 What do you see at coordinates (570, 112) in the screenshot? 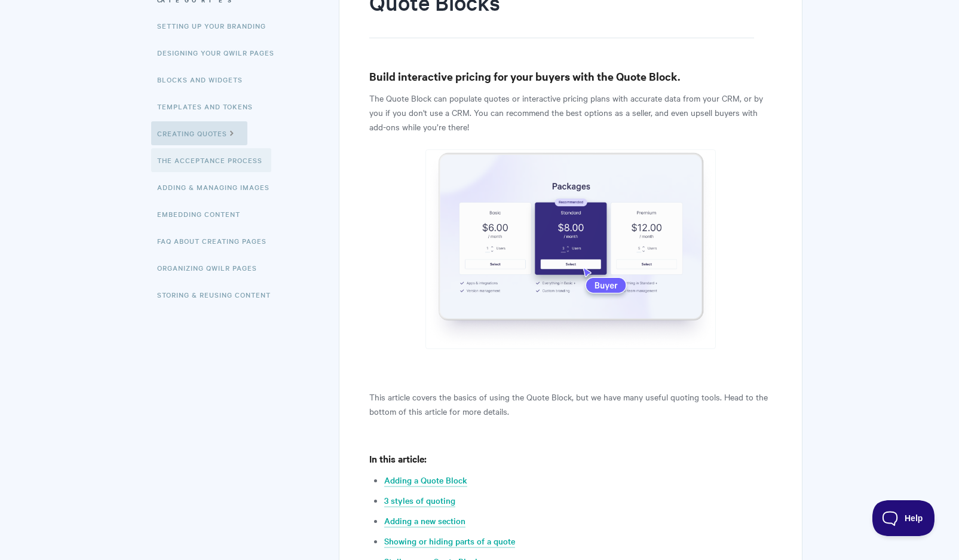
I see `p: The Quote Block can populate quotes or interactive pricing plans with accurate data from your CRM...` at bounding box center [570, 112].